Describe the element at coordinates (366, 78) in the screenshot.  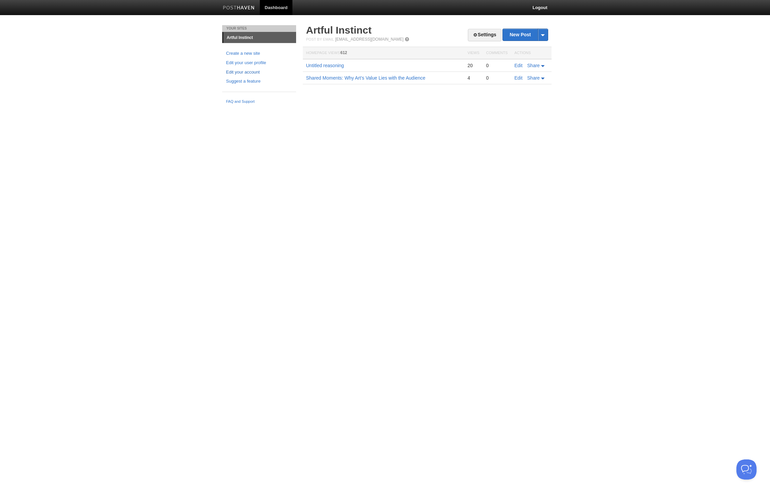
I see `a: Shared Moments: Why Art’s Value Lies with the Audience` at that location.